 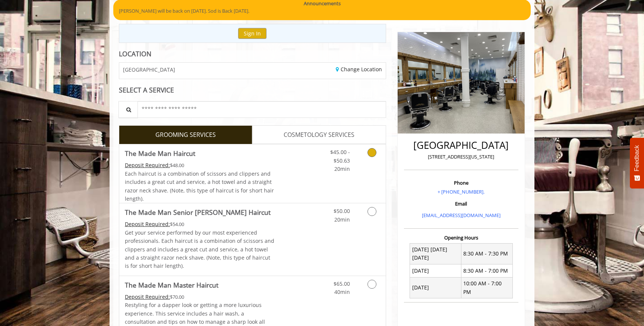 What do you see at coordinates (252, 90) in the screenshot?
I see `div: SELECT A SERVICE` at bounding box center [252, 90].